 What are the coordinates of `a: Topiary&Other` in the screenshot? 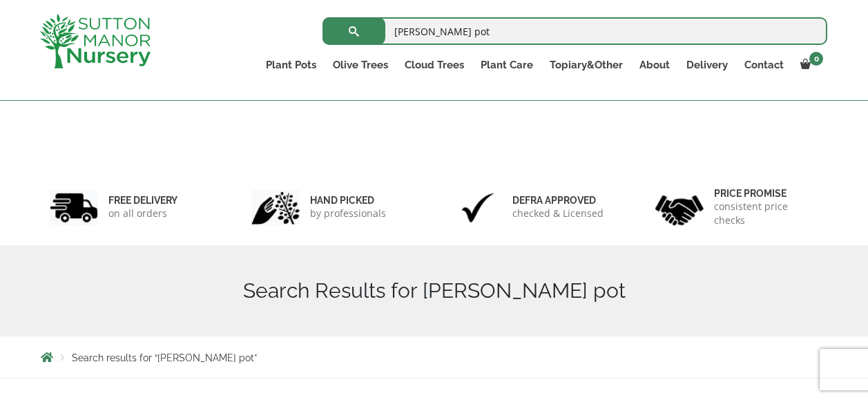 It's located at (586, 65).